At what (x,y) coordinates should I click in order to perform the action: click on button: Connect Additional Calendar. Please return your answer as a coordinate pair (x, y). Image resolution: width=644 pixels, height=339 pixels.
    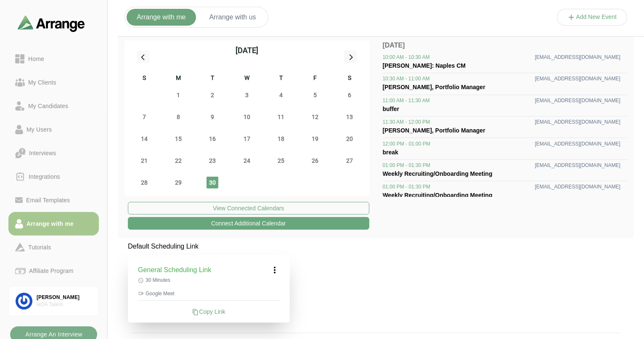
    Looking at the image, I should click on (249, 224).